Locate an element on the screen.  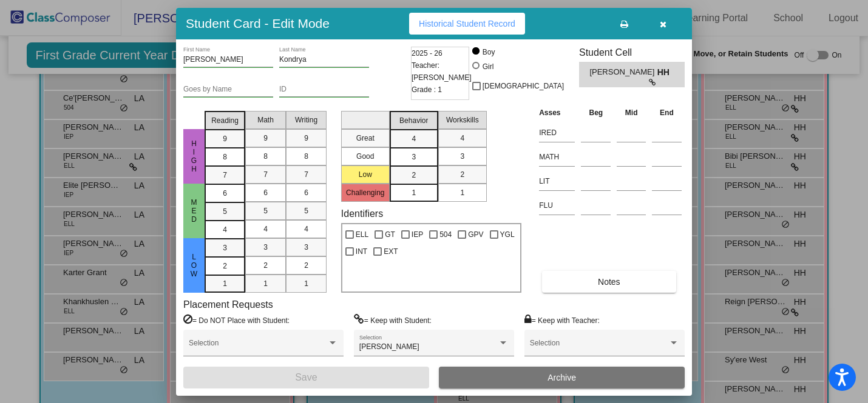
span: Behavior is located at coordinates (413, 120).